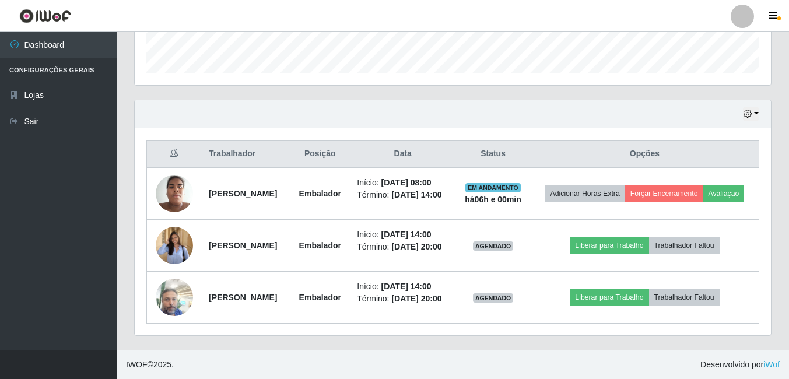 The height and width of the screenshot is (379, 789). Describe the element at coordinates (493, 154) in the screenshot. I see `th: Status` at that location.